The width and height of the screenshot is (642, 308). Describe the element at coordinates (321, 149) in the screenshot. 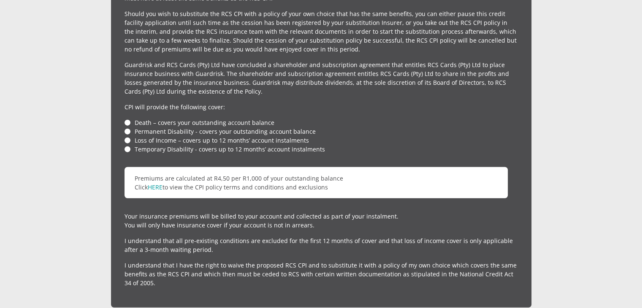

I see `li: Temporary Disability - covers up to 12 months’ account instalments` at that location.